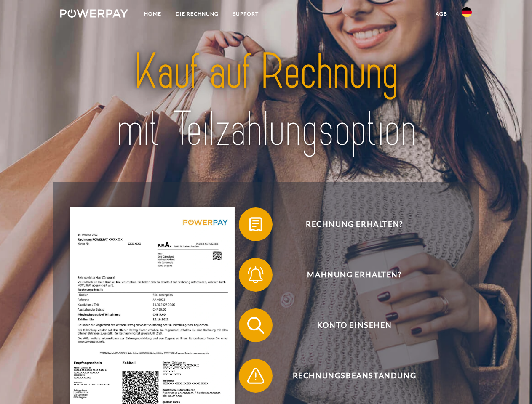  What do you see at coordinates (256, 275) in the screenshot?
I see `img: qb_bell.svg` at bounding box center [256, 275].